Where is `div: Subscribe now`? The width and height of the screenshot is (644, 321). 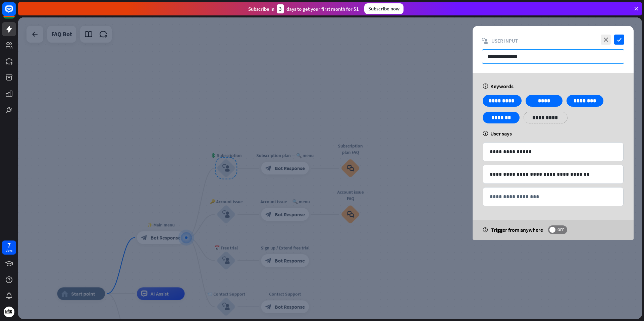 div: Subscribe now is located at coordinates (384, 9).